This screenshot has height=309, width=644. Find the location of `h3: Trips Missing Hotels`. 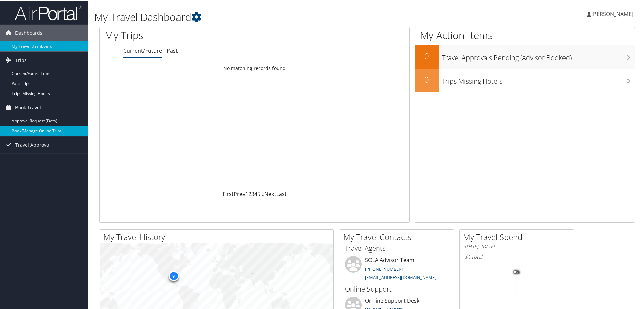

h3: Trips Missing Hotels is located at coordinates (538, 79).